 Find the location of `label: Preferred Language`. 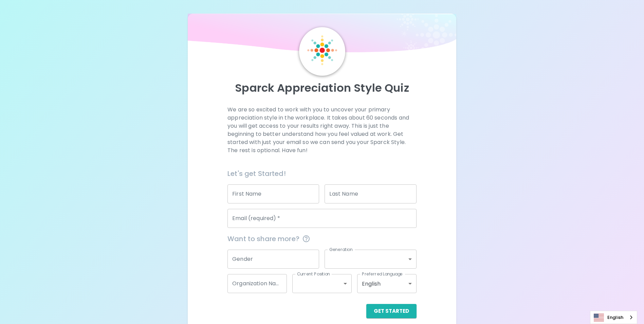

label: Preferred Language is located at coordinates (382, 274).